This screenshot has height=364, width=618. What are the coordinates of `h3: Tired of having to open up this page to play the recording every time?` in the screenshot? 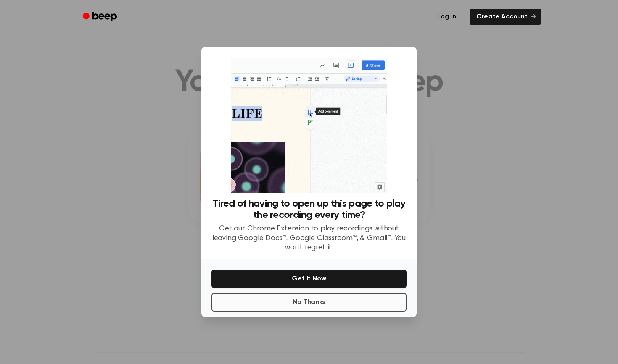 It's located at (309, 209).